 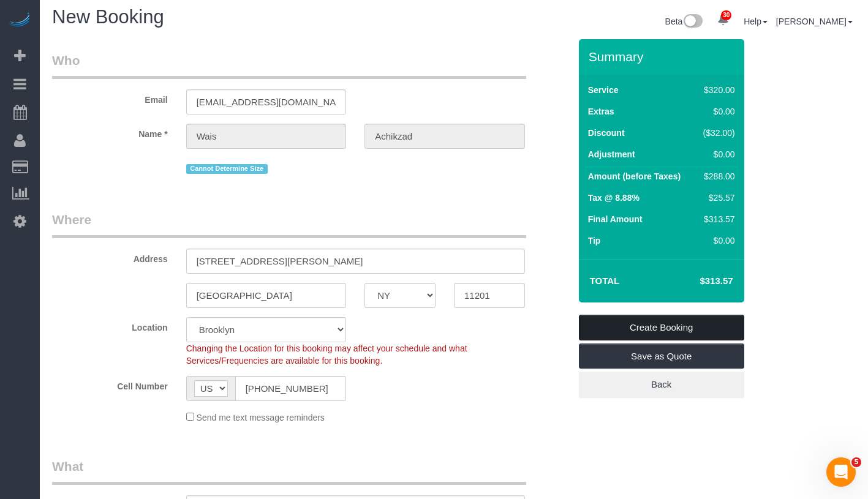 I want to click on a: Beta, so click(x=683, y=21).